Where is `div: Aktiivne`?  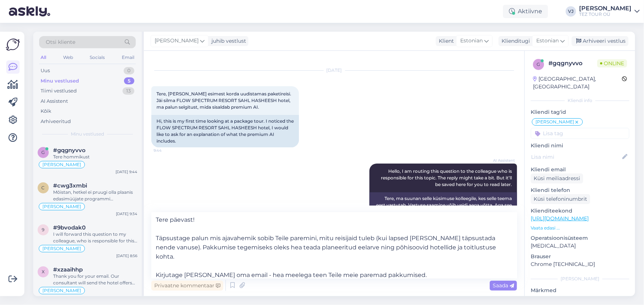
div: Aktiivne is located at coordinates (525, 12).